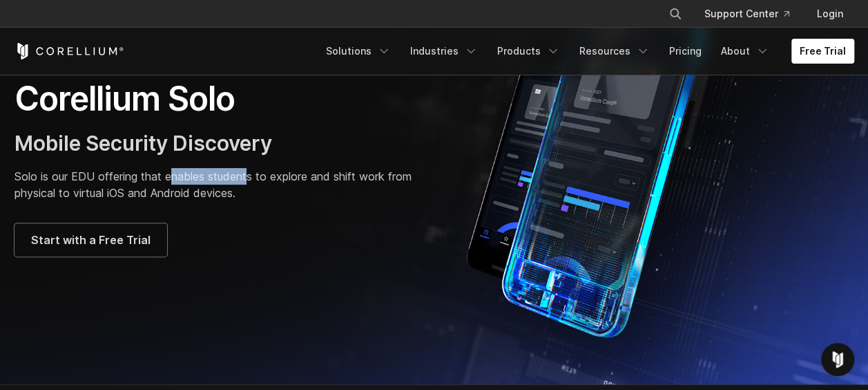 This screenshot has height=390, width=868. Describe the element at coordinates (529, 51) in the screenshot. I see `a: Products` at that location.